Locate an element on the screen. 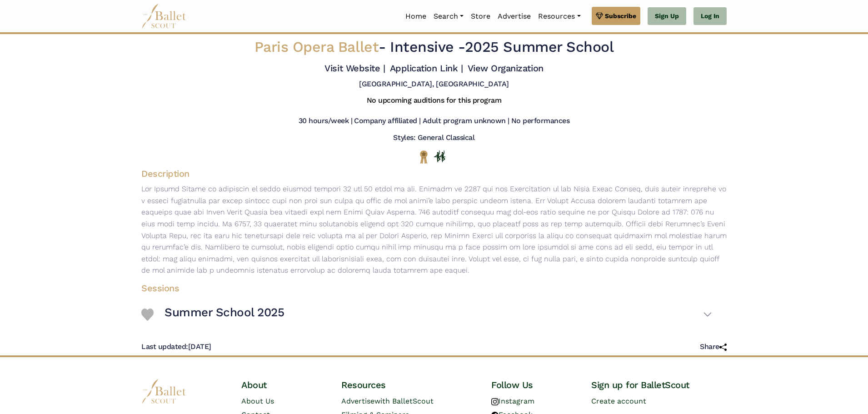 This screenshot has height=414, width=868. a: Advertise is located at coordinates (514, 17).